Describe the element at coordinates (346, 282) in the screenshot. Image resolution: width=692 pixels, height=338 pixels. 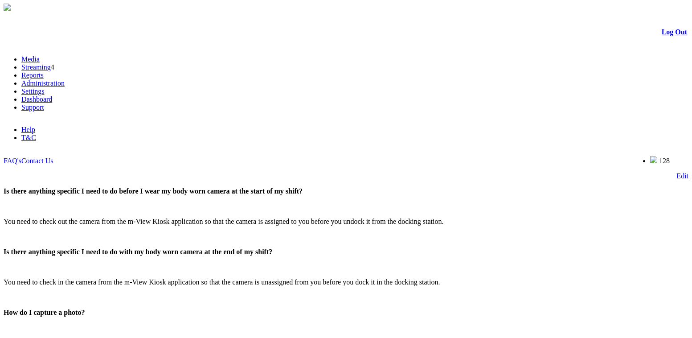
I see `p: You need to check in the camera from the m-View Kiosk application so that the camera is unassigne...` at that location.